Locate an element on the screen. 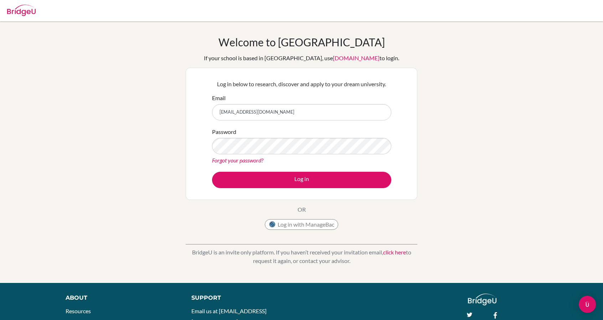 This screenshot has height=320, width=603. img: Bridge-U is located at coordinates (21, 10).